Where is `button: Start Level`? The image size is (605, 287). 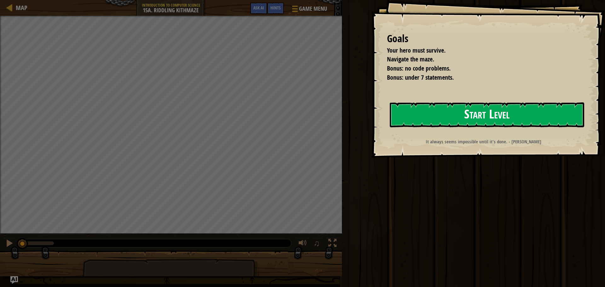 button: Start Level is located at coordinates (487, 115).